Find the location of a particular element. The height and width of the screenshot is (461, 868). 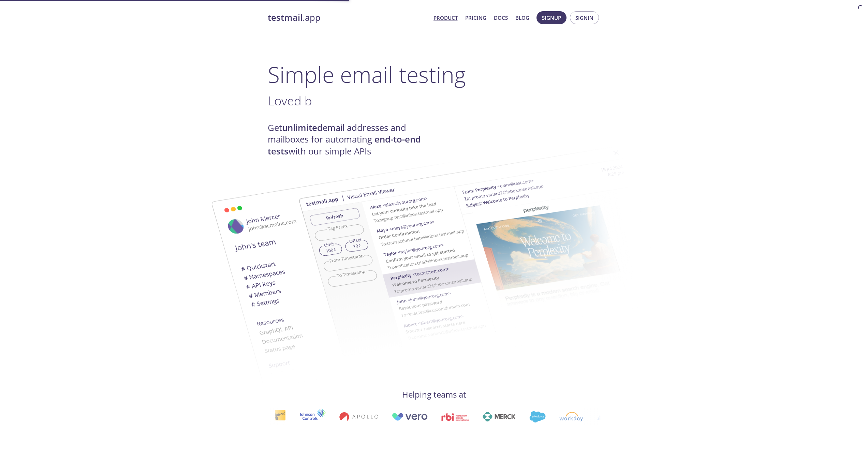

h1: Simple email testing is located at coordinates (434, 74).